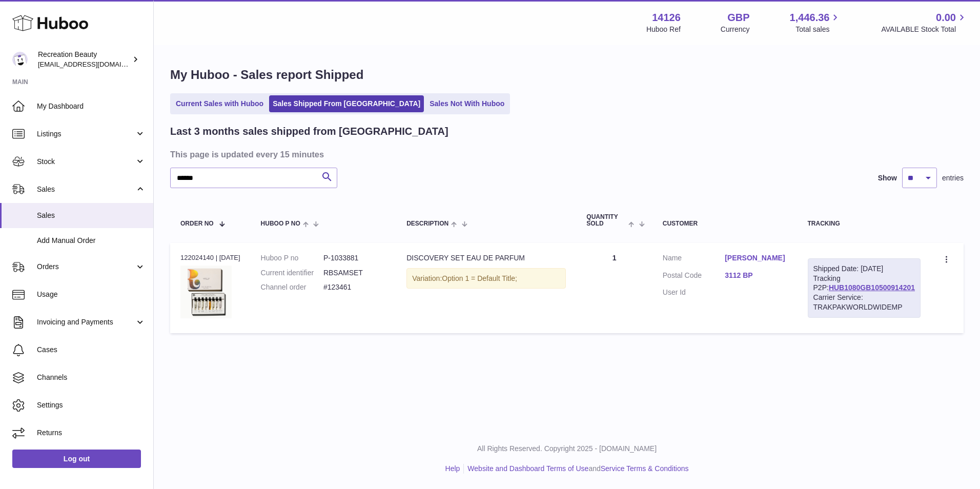 The height and width of the screenshot is (489, 980). What do you see at coordinates (924, 23) in the screenshot?
I see `a: 0.00 AVAILABLE Stock Total` at bounding box center [924, 23].